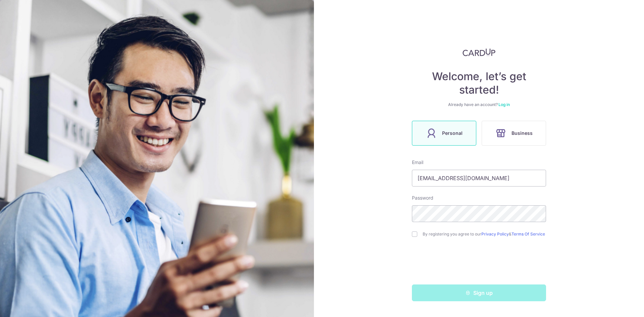  What do you see at coordinates (514, 133) in the screenshot?
I see `a: Business` at bounding box center [514, 133].